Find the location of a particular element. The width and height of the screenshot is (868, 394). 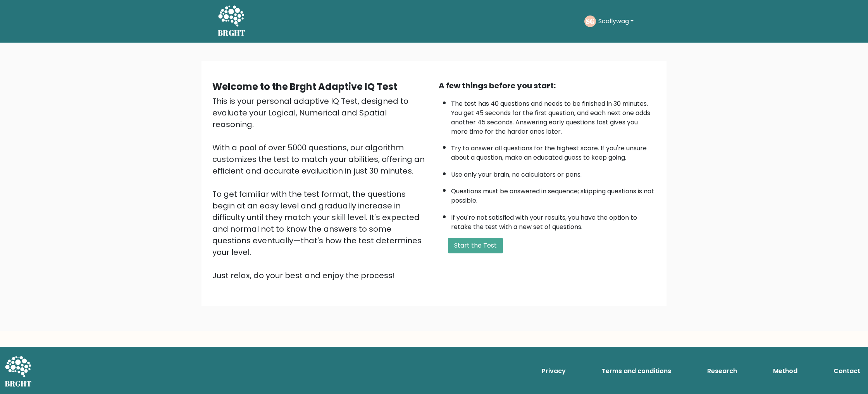

a: Terms and conditions is located at coordinates (636, 371).